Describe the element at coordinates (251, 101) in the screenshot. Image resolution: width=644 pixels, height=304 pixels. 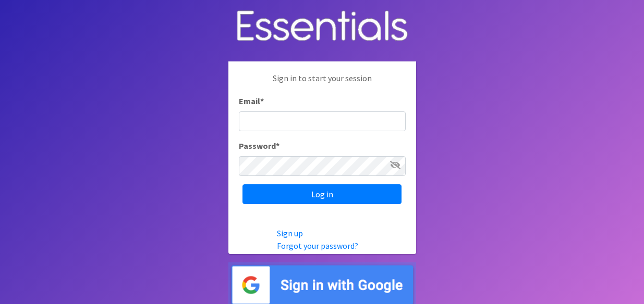
I see `label: Email` at that location.